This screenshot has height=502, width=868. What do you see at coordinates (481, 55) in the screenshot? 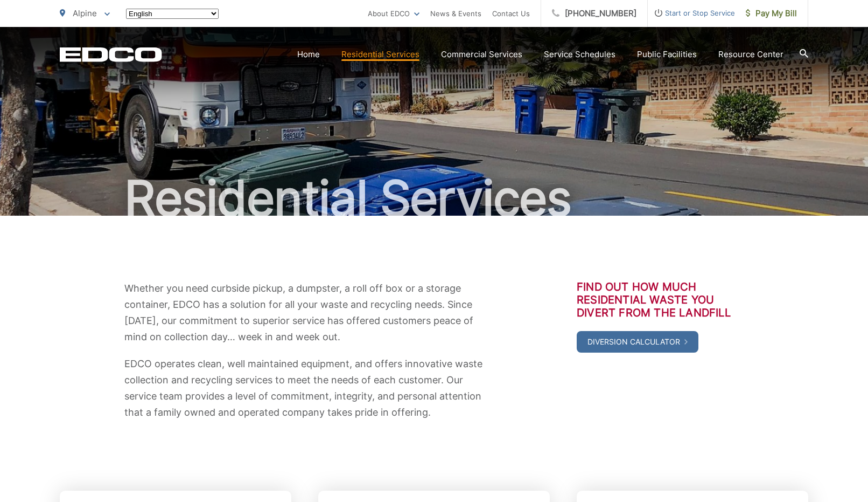
I see `a: Commercial Services` at bounding box center [481, 55].